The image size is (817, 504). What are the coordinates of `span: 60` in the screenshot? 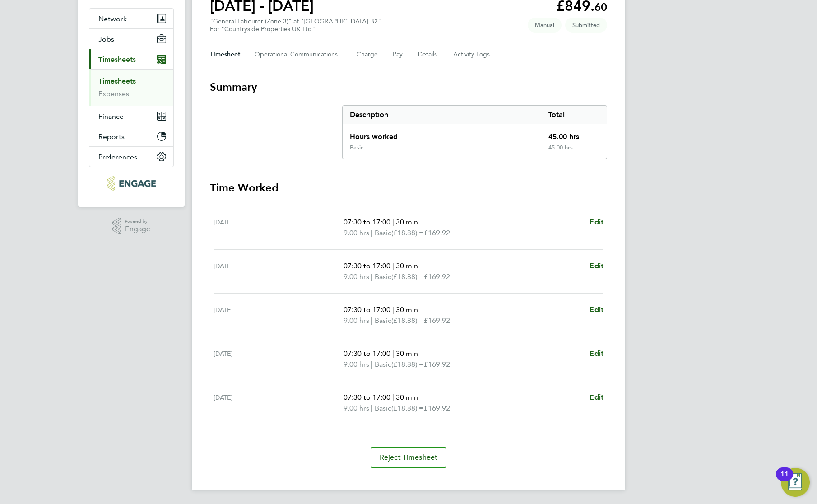 It's located at (601, 7).